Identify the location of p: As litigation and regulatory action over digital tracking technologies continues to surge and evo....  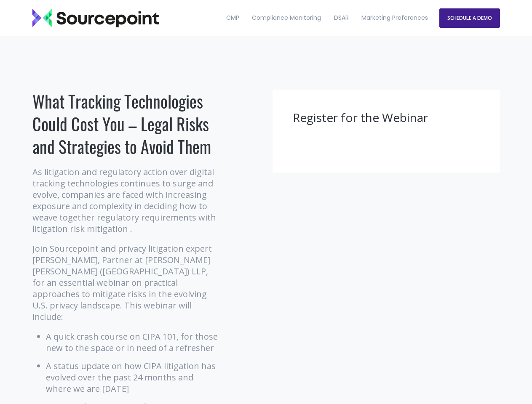
(126, 200).